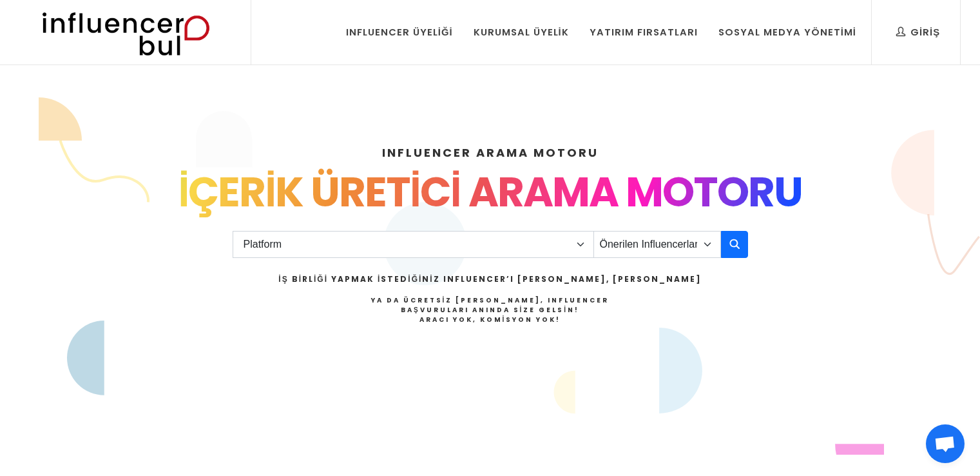 The width and height of the screenshot is (980, 476). What do you see at coordinates (788, 33) in the screenshot?
I see `div: Sosyal Medya Yönetimi` at bounding box center [788, 33].